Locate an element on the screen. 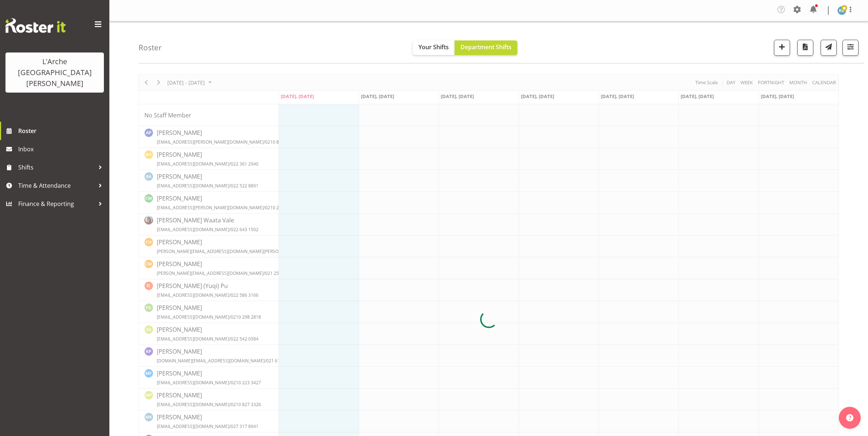  span: Finance & Reporting is located at coordinates (56, 204).